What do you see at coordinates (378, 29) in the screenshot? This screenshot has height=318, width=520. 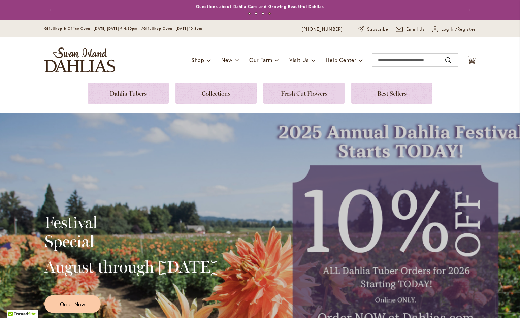 I see `span: Subscribe` at bounding box center [378, 29].